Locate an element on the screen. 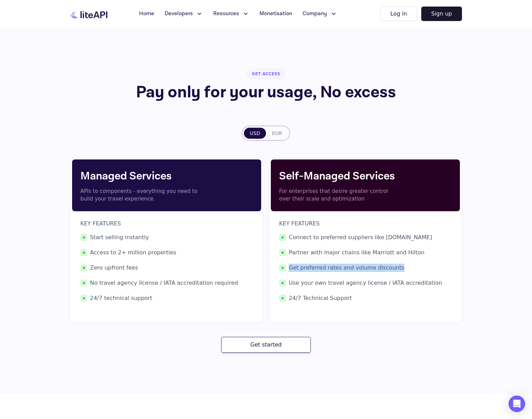 The image size is (532, 419). span: Start selling instantly is located at coordinates (166, 237).